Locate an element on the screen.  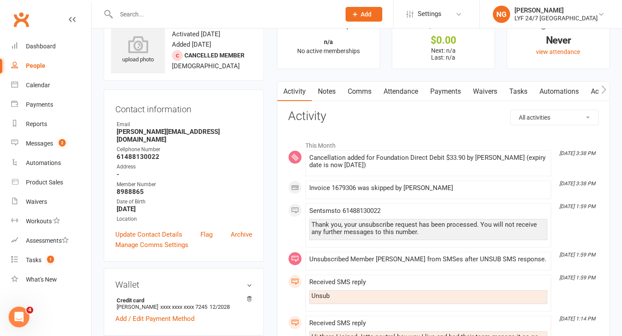
h3: Activity is located at coordinates (443, 116).